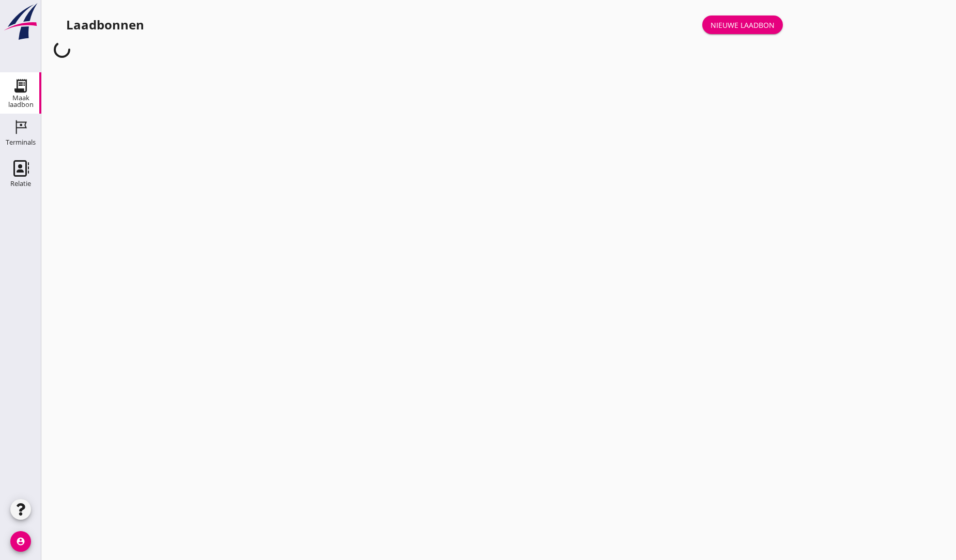 This screenshot has width=956, height=560. Describe the element at coordinates (743, 25) in the screenshot. I see `a: Nieuwe laadbon` at that location.